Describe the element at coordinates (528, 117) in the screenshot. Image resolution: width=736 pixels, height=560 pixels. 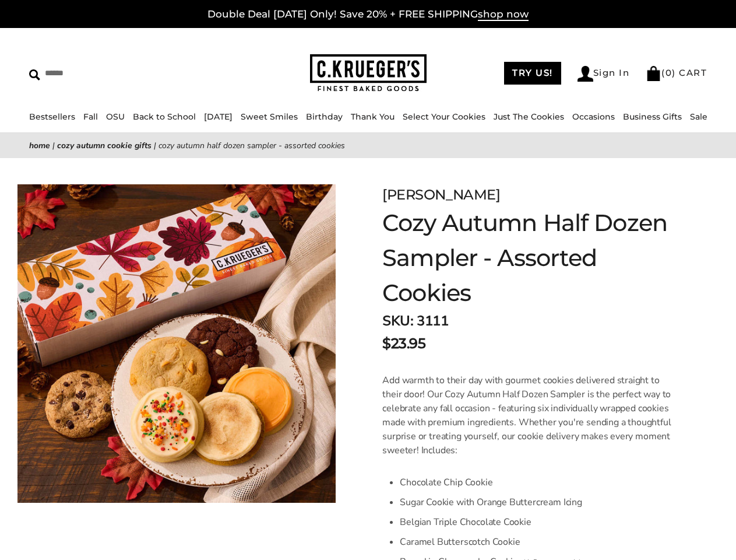
I see `a: Just The Cookies` at that location.